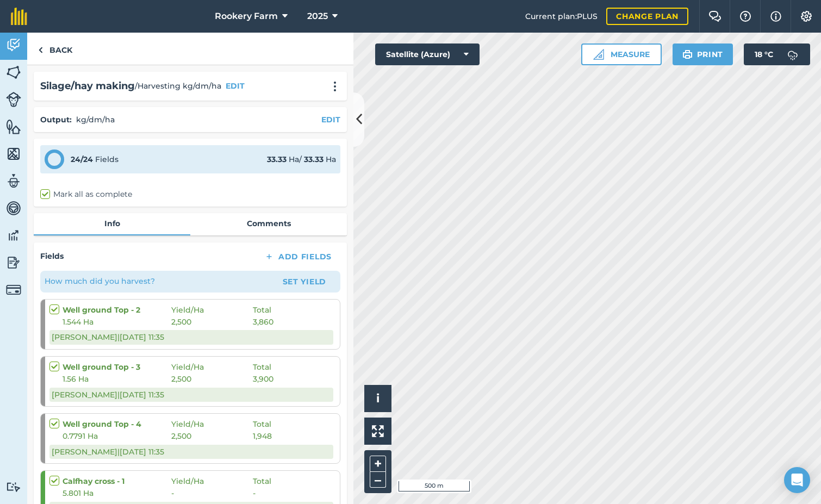  Describe the element at coordinates (378, 431) in the screenshot. I see `img: Four arrows, one pointing top left, one top right, one bottom right and the last bottom left` at that location.